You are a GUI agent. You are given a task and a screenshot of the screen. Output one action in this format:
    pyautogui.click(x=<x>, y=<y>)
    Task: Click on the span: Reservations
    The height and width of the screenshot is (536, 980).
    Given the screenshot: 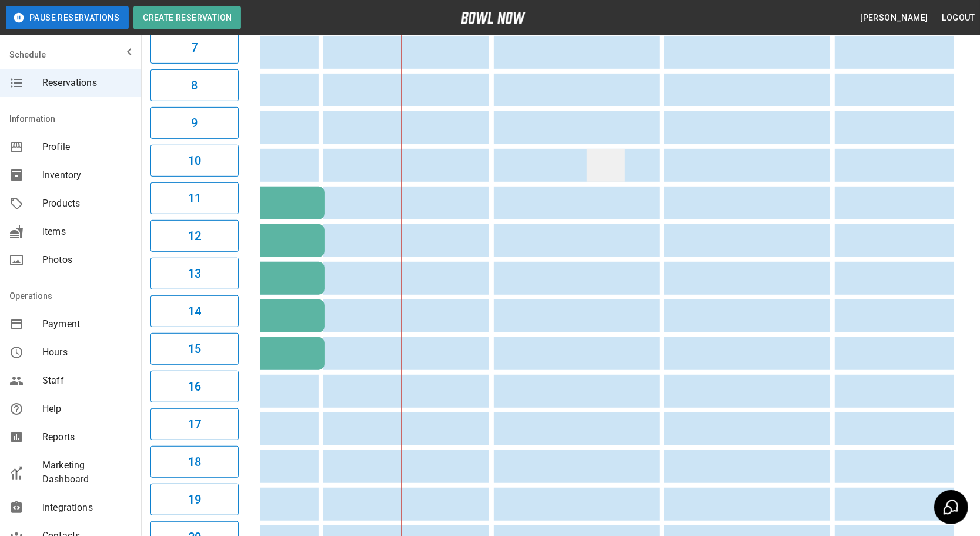 What is the action you would take?
    pyautogui.click(x=87, y=83)
    